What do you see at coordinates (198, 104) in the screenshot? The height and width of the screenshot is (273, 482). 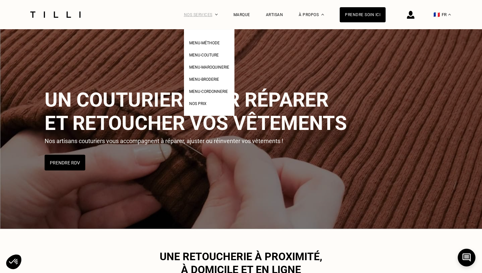 I see `span: Nos prix` at bounding box center [198, 104].